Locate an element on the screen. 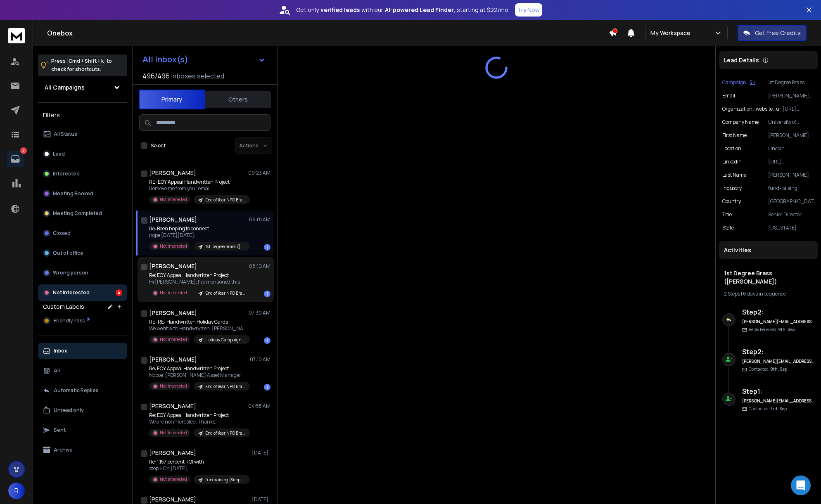 Image resolution: width=821 pixels, height=504 pixels. p: Reply Received is located at coordinates (772, 329).